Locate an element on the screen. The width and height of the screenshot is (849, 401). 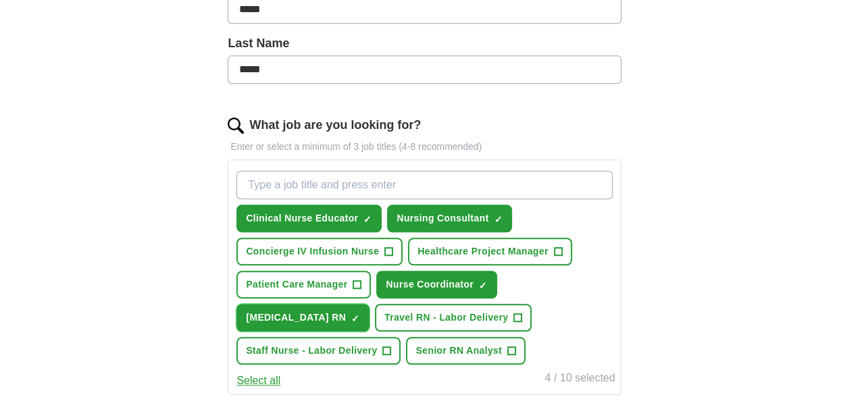
button: Nursing Consultant✓ is located at coordinates (449, 218).